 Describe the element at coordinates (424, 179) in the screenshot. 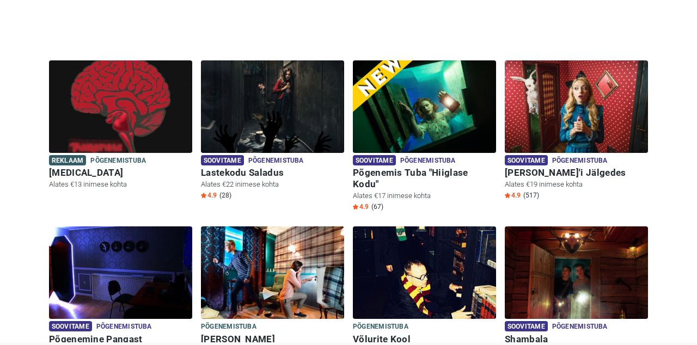

I see `h6: Põgenemis Tuba "Hiiglase Kodu"` at that location.